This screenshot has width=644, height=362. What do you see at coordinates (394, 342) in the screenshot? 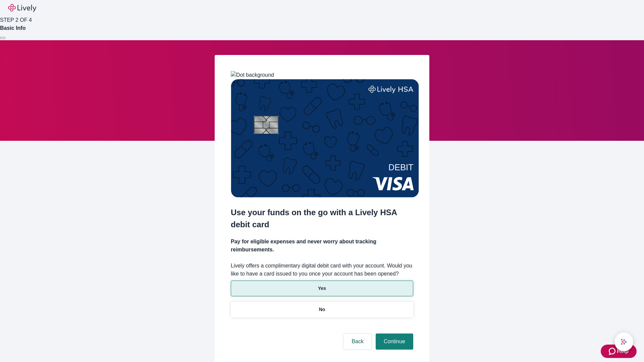
I see `button: Continue` at bounding box center [394, 342].